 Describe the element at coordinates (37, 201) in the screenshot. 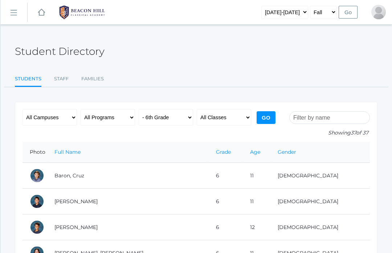

I see `div: Nathan Beaty` at that location.